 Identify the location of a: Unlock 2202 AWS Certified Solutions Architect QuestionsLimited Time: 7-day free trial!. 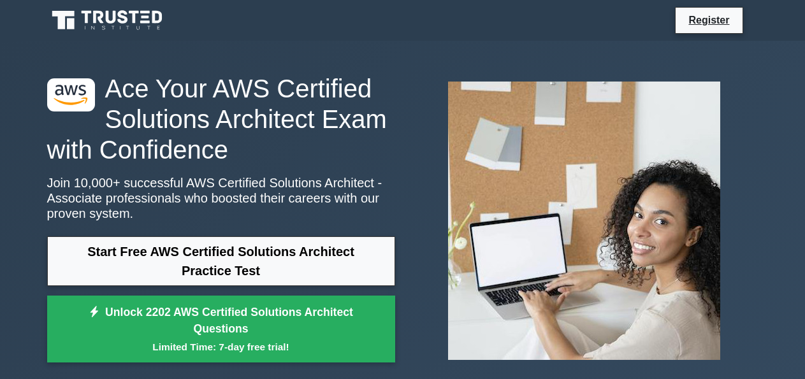
(221, 330).